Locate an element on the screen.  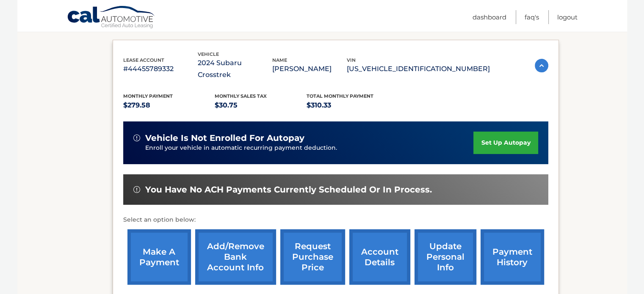
p: $279.58 is located at coordinates (169, 105).